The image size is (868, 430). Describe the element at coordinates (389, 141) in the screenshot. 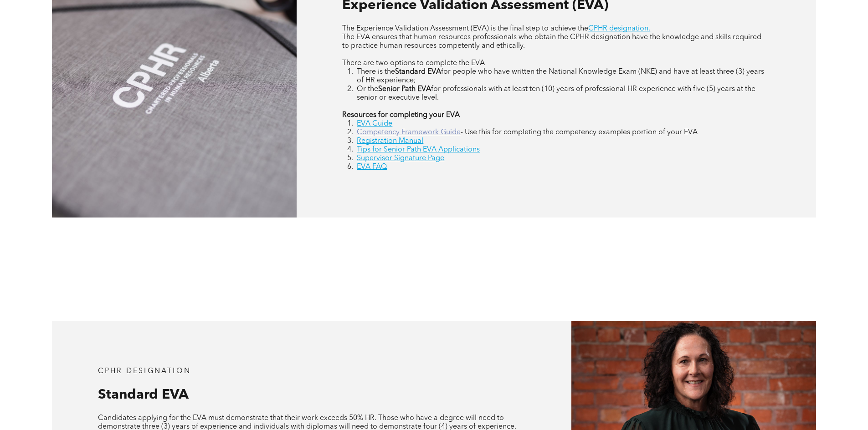

I see `a: Registration Manual` at that location.